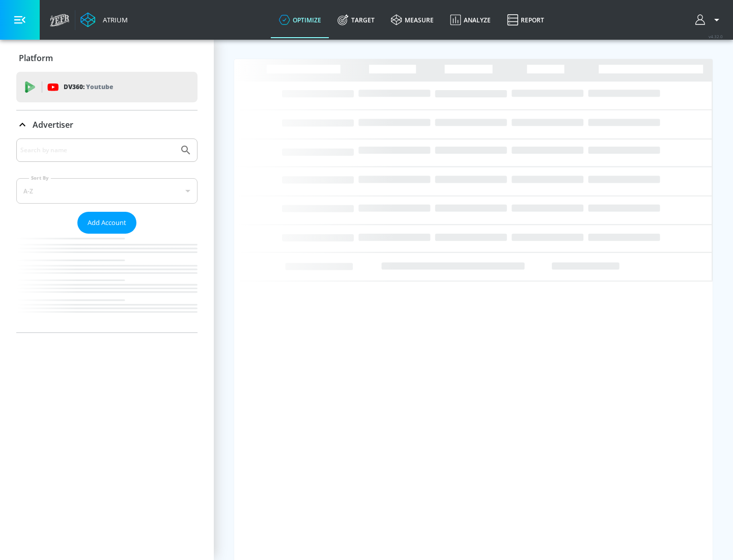  I want to click on p: Youtube, so click(99, 87).